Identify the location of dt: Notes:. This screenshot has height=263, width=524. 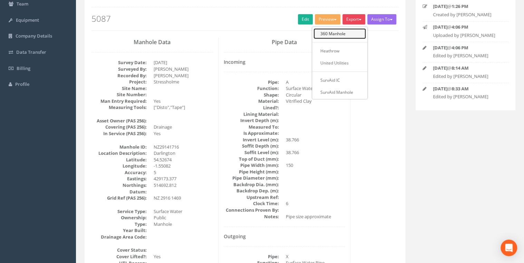
(251, 217).